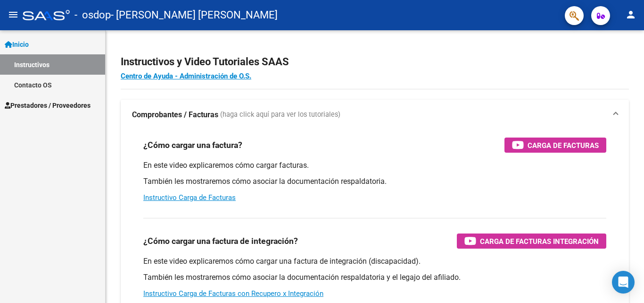 The image size is (644, 303). I want to click on h3: ¿Cómo cargar una factura?, so click(193, 145).